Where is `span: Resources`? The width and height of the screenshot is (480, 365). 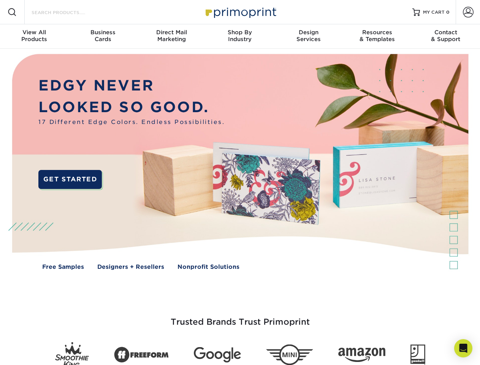
span: Resources is located at coordinates (377, 32).